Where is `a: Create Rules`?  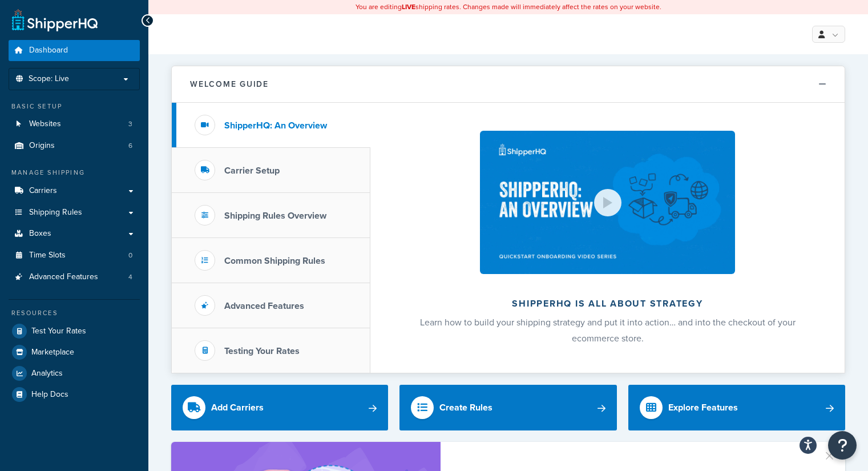 a: Create Rules is located at coordinates (508, 407).